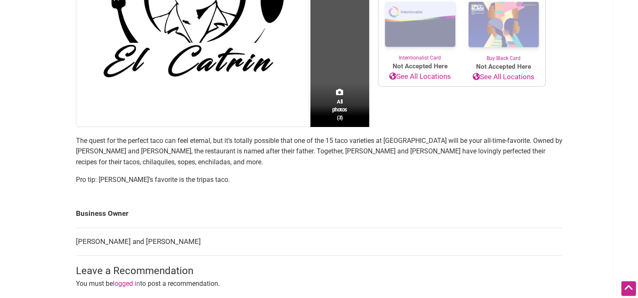 This screenshot has width=638, height=298. Describe the element at coordinates (126, 284) in the screenshot. I see `a: logged in` at that location.